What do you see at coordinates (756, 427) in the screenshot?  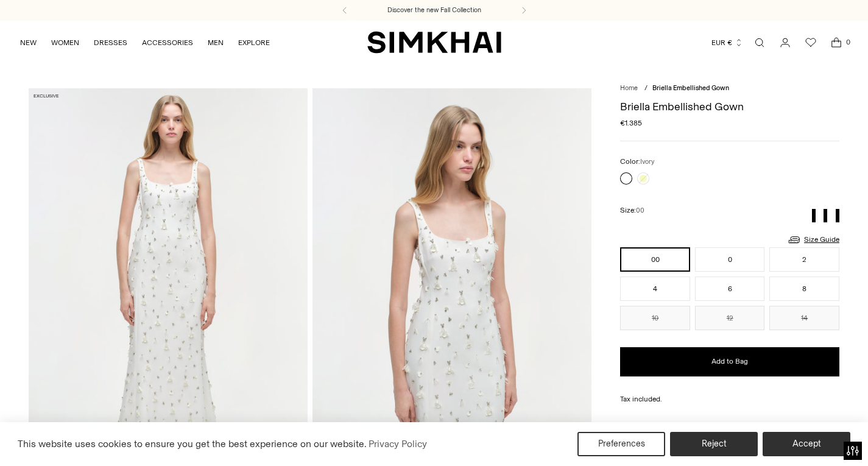 I see `a: Details` at bounding box center [756, 427].